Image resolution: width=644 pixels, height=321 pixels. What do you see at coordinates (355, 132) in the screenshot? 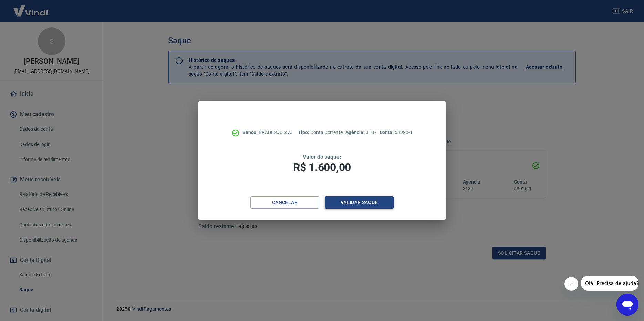
I see `span: Agência:` at bounding box center [355, 132].